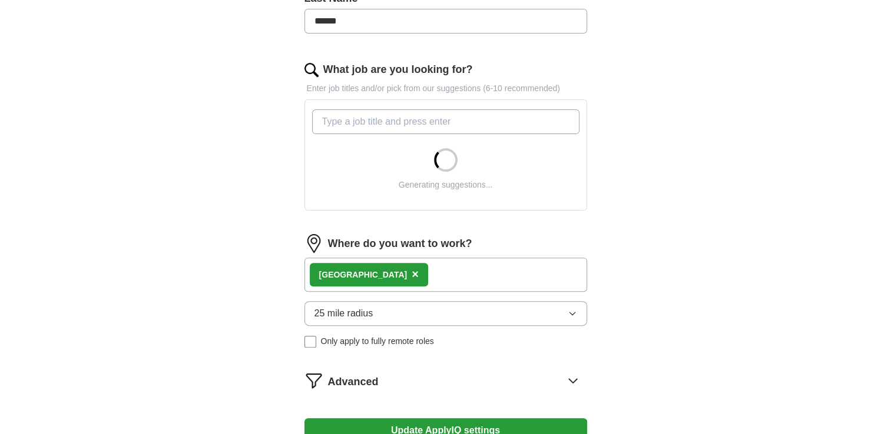 The width and height of the screenshot is (891, 434). I want to click on label: What job are you looking for?, so click(398, 69).